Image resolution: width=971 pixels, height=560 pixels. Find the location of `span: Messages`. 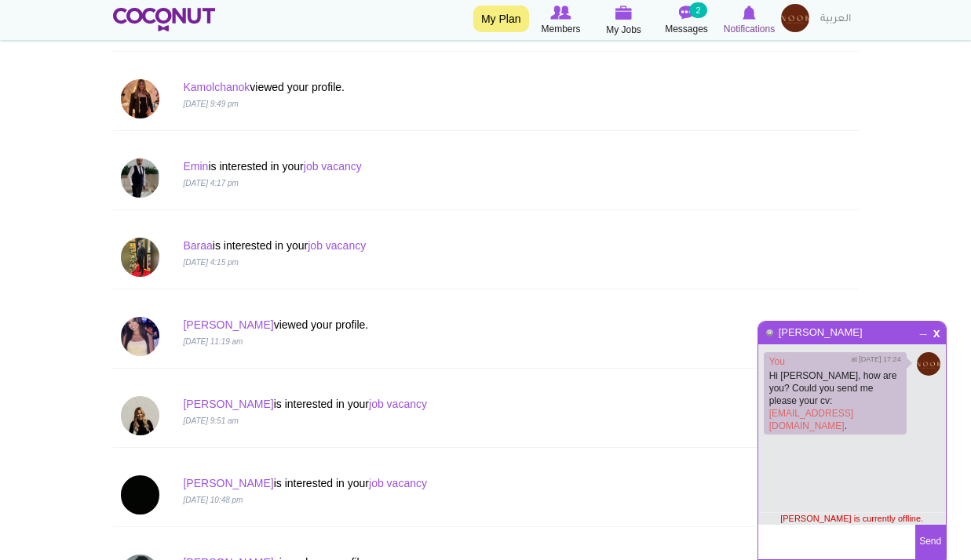

span: Messages is located at coordinates (686, 29).